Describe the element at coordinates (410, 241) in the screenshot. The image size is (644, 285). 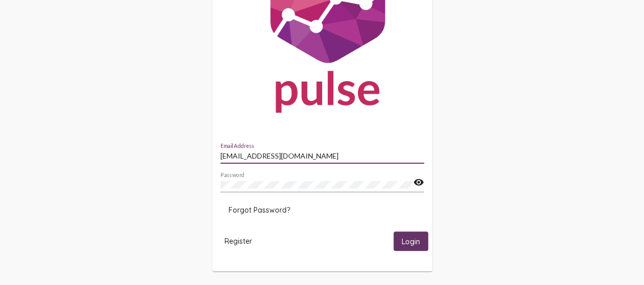
I see `button: Login` at that location.